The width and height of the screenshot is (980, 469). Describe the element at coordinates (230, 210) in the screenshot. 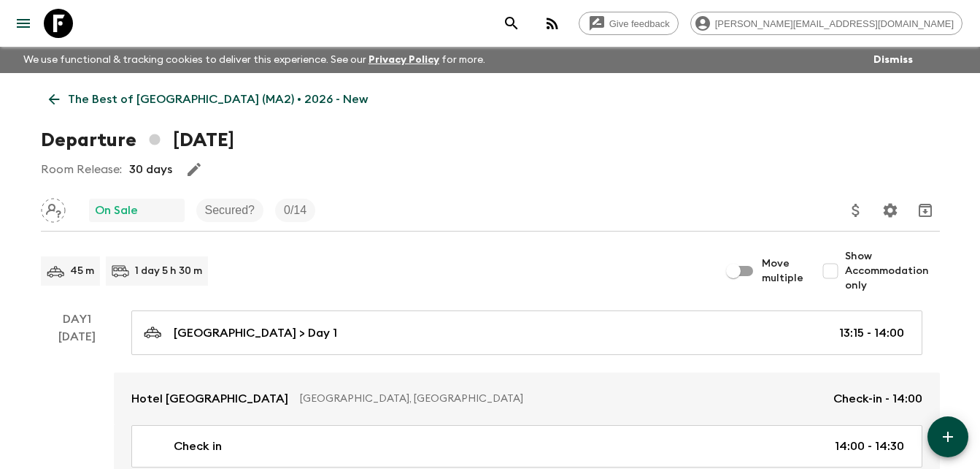

I see `p: Secured?` at that location.